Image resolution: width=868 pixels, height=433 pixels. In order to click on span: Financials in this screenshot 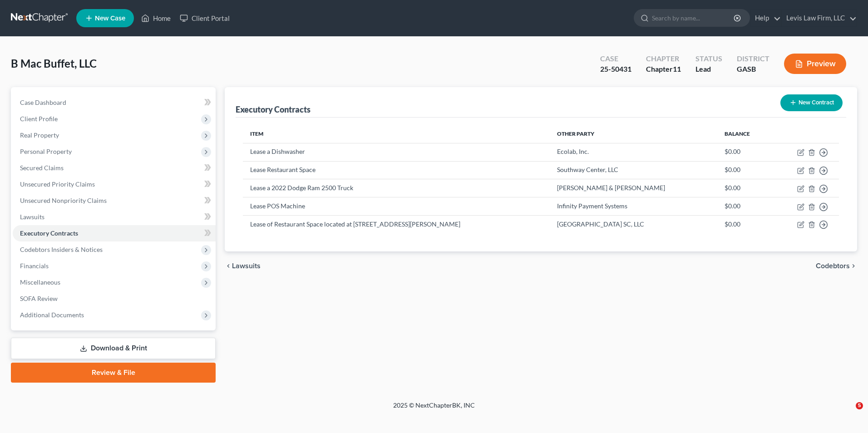, I will do `click(34, 266)`.